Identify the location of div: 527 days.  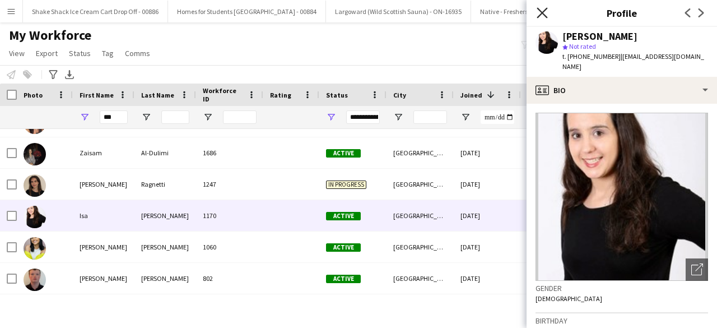
(554, 246).